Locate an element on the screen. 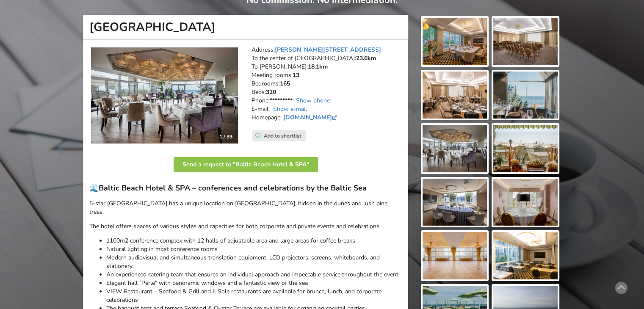  strong: 18.1km is located at coordinates (317, 66).